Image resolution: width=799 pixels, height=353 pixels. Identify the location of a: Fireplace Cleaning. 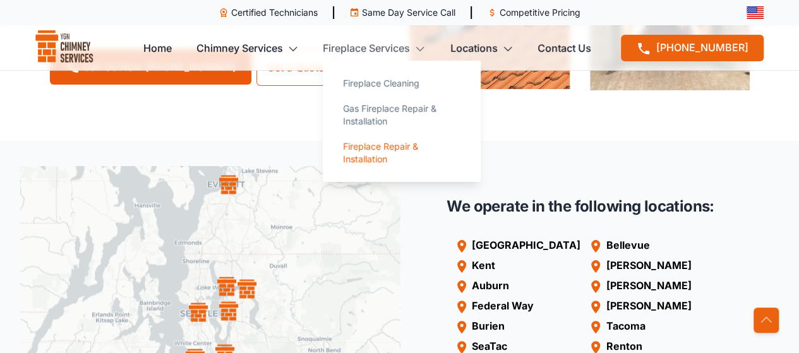
(402, 83).